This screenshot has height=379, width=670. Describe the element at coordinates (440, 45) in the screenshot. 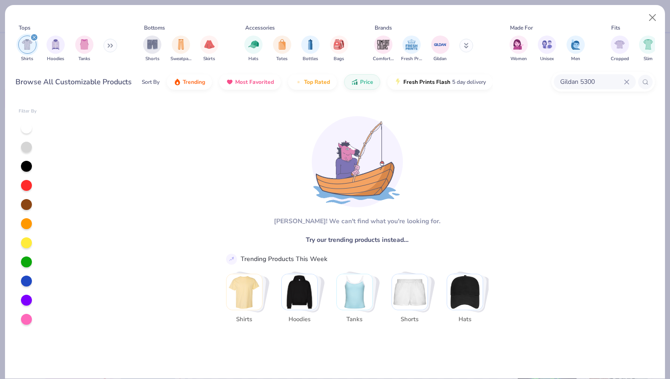

I see `img: Gildan Image` at that location.